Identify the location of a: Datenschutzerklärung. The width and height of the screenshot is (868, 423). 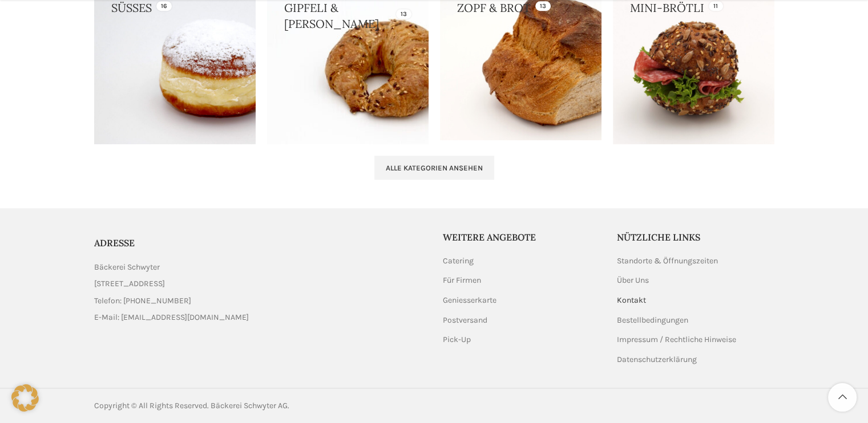
(657, 360).